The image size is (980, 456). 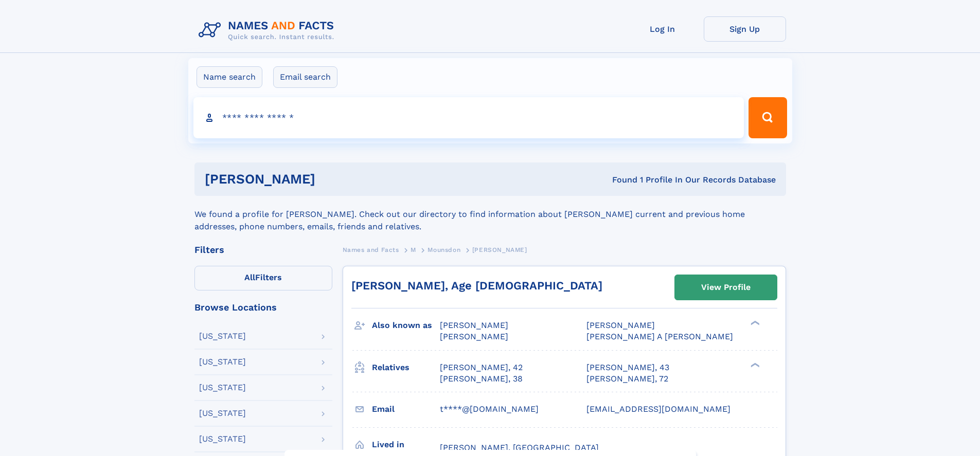 I want to click on button: Search Button, so click(x=767, y=118).